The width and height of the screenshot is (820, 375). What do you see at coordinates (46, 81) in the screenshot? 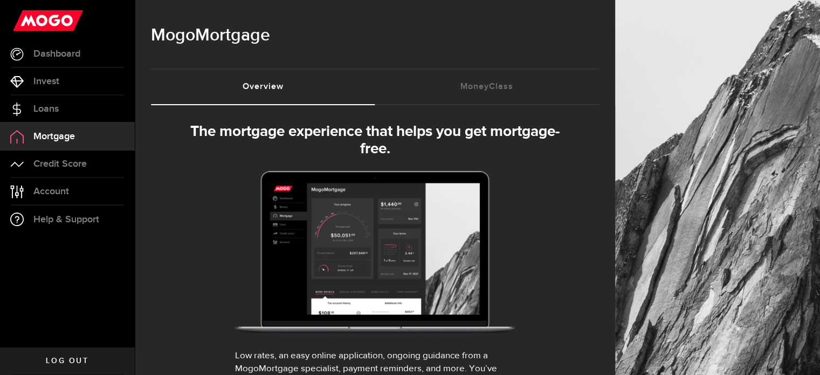
I see `span: Invest` at bounding box center [46, 81].